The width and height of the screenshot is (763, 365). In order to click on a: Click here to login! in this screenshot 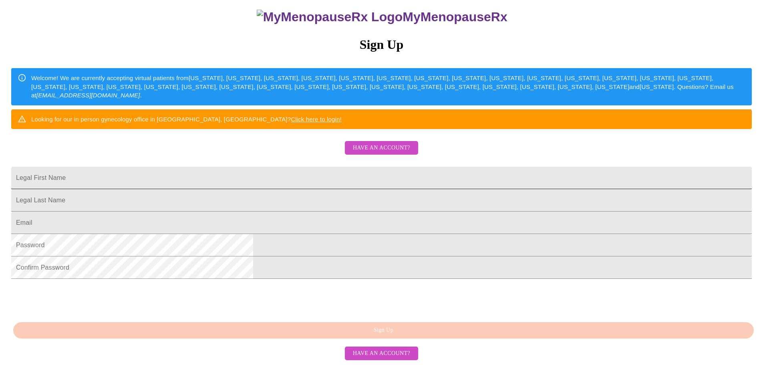, I will do `click(316, 119)`.